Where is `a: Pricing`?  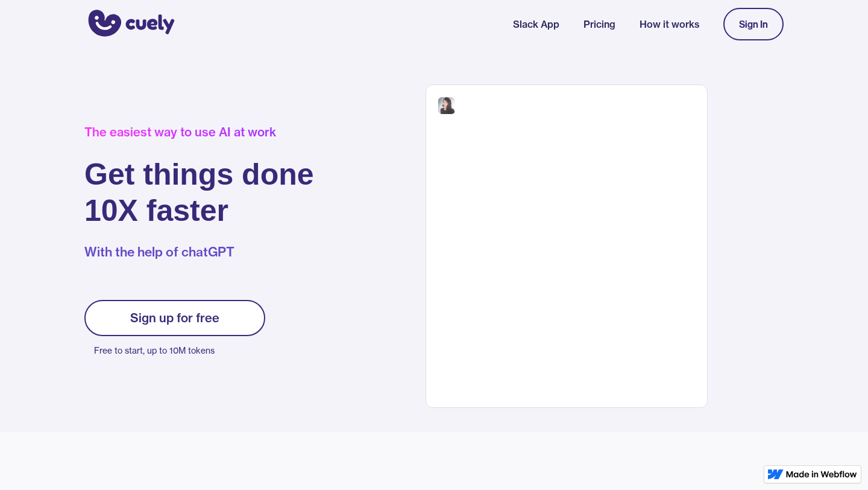
a: Pricing is located at coordinates (599, 24).